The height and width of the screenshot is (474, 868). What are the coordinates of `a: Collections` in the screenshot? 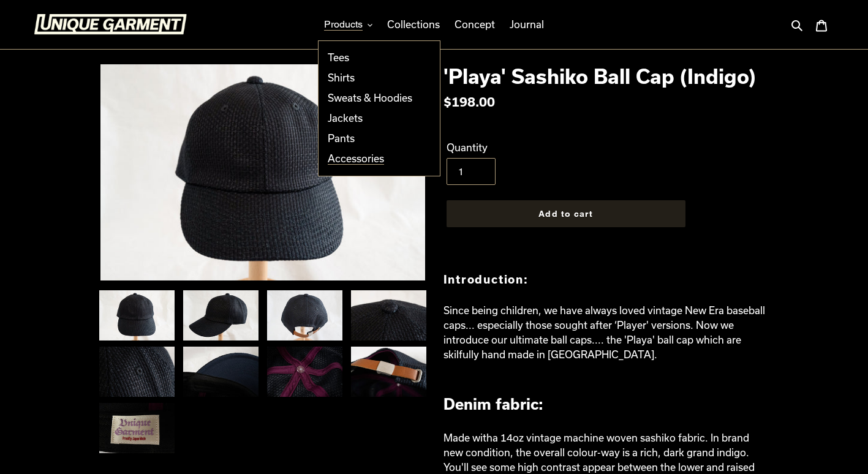 It's located at (414, 24).